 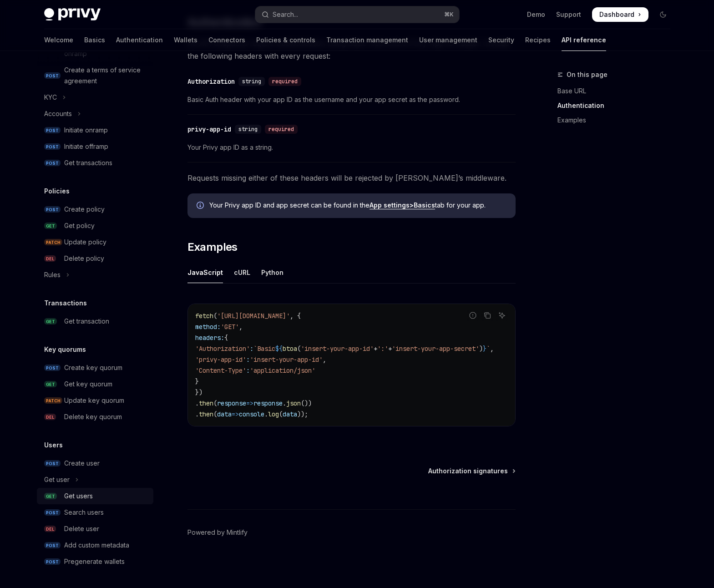 What do you see at coordinates (501, 40) in the screenshot?
I see `a: Security` at bounding box center [501, 40].